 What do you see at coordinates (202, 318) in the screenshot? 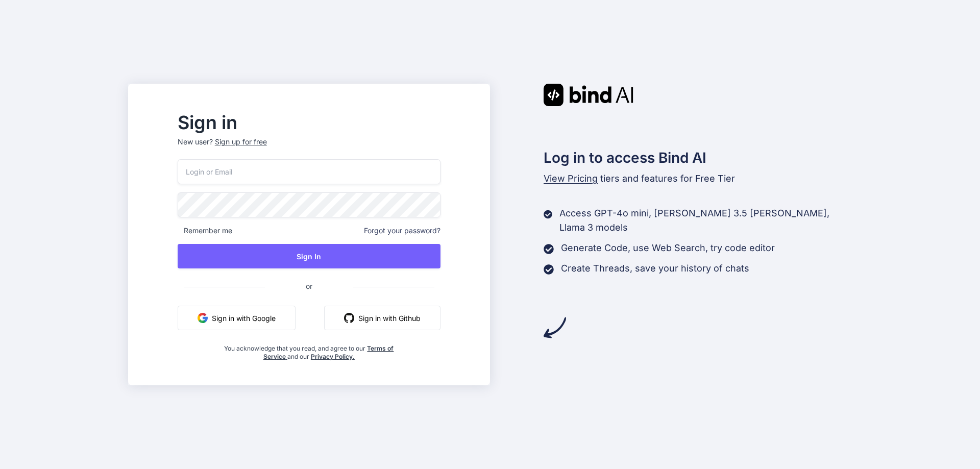
I see `img: google` at bounding box center [202, 318].